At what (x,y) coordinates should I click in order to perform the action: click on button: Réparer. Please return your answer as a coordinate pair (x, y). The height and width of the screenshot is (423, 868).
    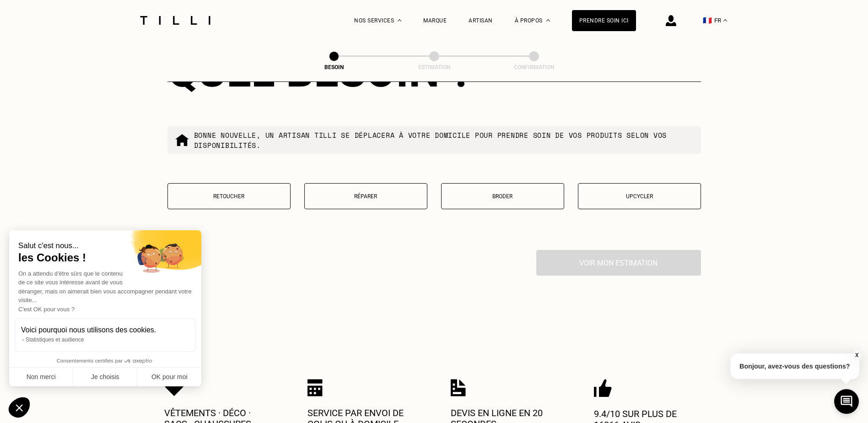
    Looking at the image, I should click on (365, 196).